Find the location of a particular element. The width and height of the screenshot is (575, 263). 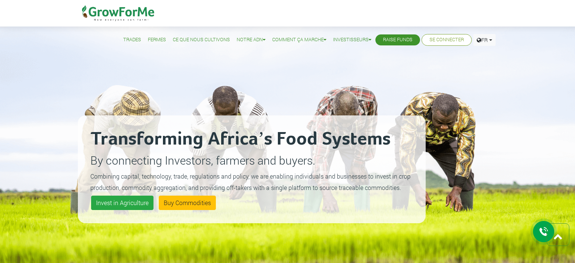

small: Combining capital, technology, trade, regulations and policy, we are enabling individuals and bus... is located at coordinates (250, 182).